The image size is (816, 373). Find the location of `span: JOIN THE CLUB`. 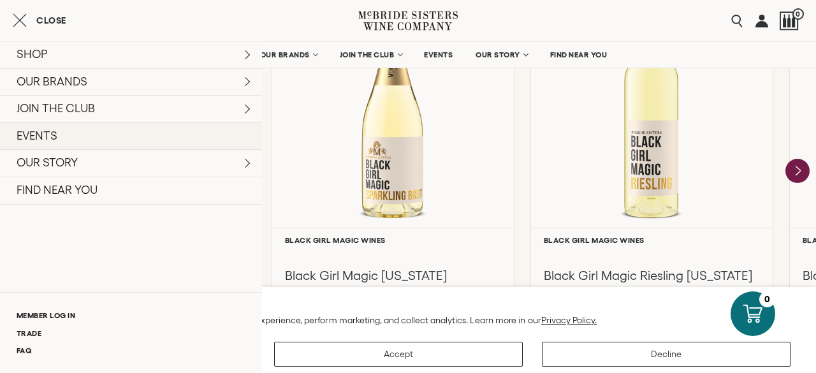

span: JOIN THE CLUB is located at coordinates (367, 55).